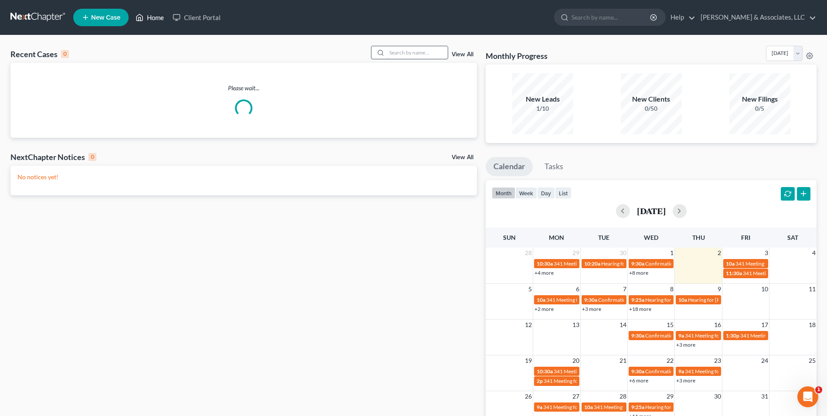 The height and width of the screenshot is (416, 827). Describe the element at coordinates (528, 325) in the screenshot. I see `span: 12` at that location.